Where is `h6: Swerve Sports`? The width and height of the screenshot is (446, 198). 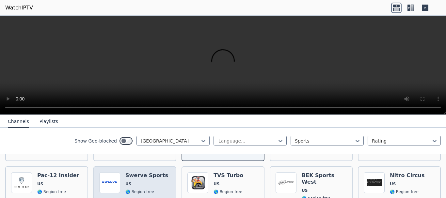
h6: Swerve Sports is located at coordinates (147, 176).